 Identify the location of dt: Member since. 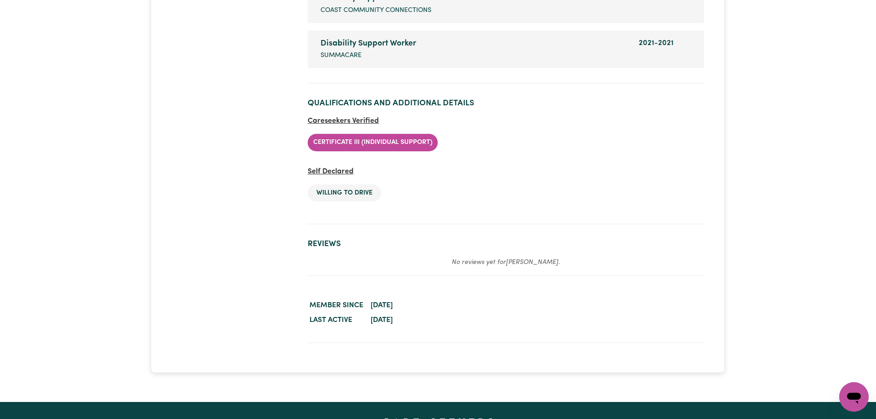
(336, 305).